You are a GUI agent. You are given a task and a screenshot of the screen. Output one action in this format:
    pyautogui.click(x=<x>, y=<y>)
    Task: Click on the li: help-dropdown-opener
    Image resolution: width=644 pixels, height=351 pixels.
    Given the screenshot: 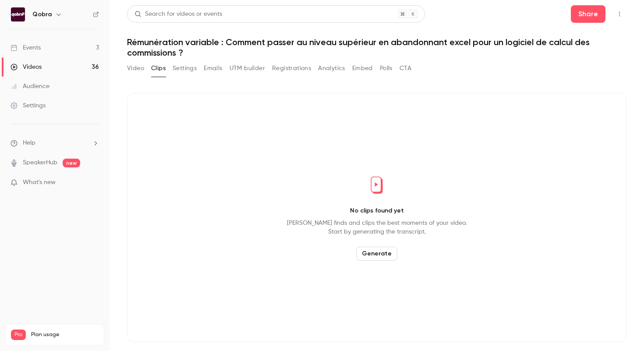 What is the action you would take?
    pyautogui.click(x=55, y=143)
    